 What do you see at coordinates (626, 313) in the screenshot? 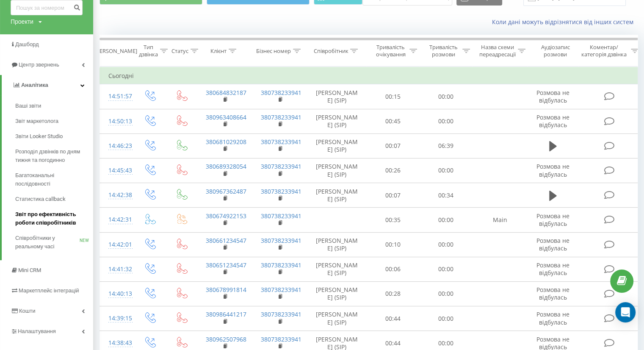
I see `div: Open Intercom Messenger` at bounding box center [626, 313].